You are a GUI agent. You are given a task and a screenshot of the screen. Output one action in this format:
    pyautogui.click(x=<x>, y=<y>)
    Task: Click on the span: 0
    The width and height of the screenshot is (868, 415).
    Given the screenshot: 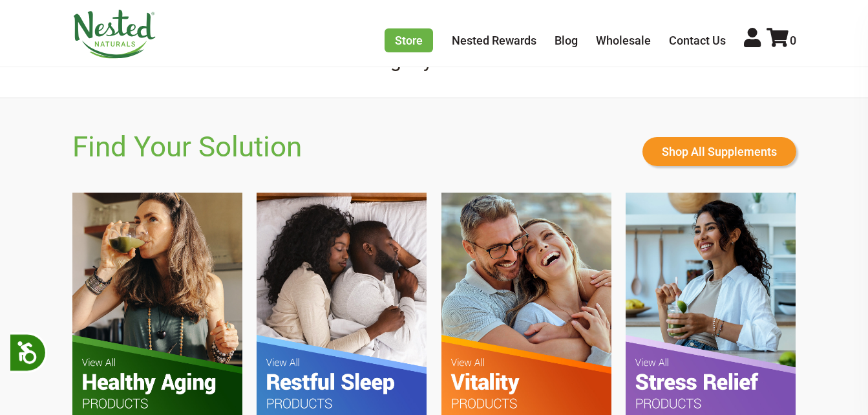 What is the action you would take?
    pyautogui.click(x=793, y=40)
    